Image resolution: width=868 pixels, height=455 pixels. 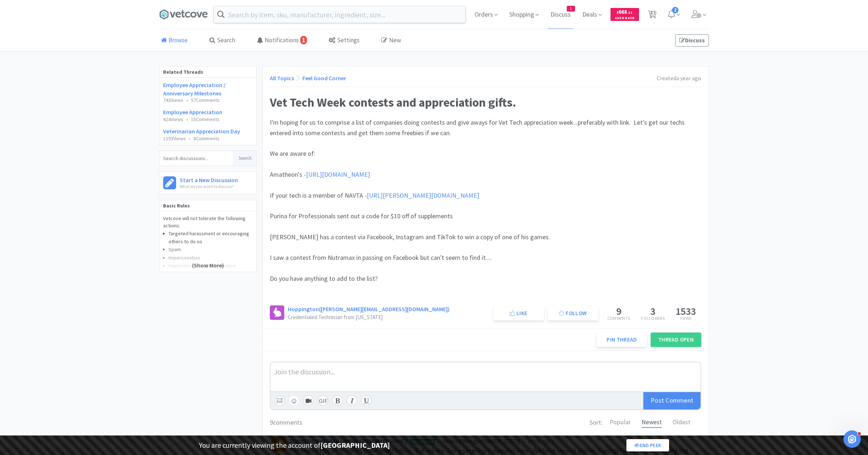 I want to click on a: Settings, so click(x=343, y=40).